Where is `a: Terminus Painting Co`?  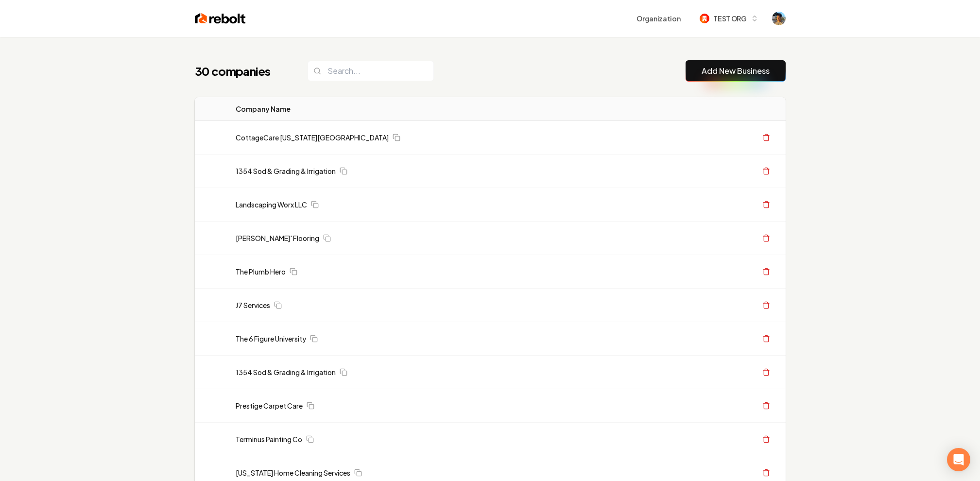 a: Terminus Painting Co is located at coordinates (269, 440).